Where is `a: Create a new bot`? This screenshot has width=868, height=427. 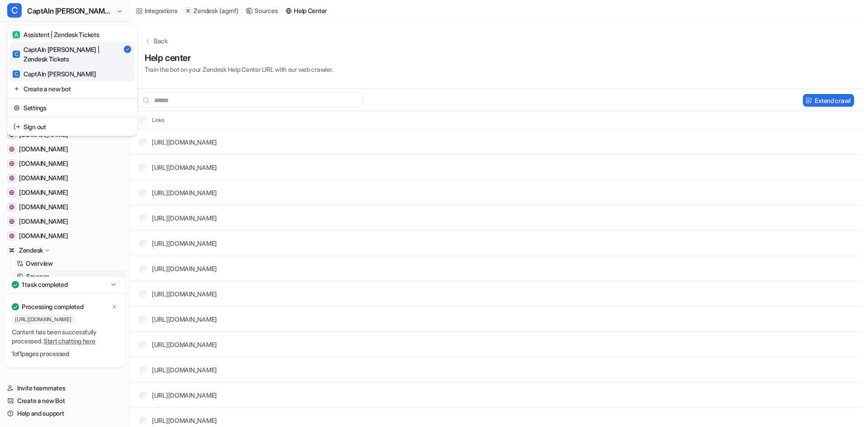 a: Create a new bot is located at coordinates (72, 89).